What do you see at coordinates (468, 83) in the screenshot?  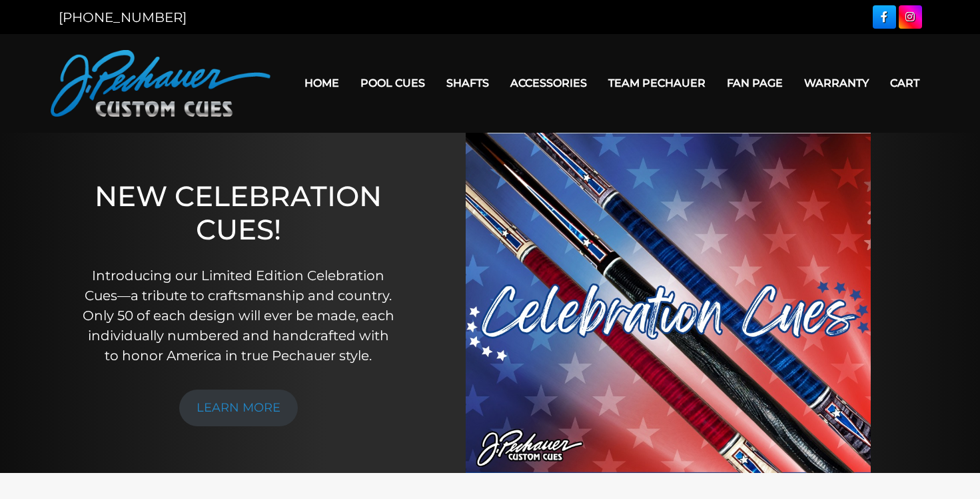 I see `a: Shafts` at bounding box center [468, 83].